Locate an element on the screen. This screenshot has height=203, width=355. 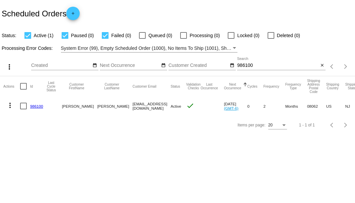
div: 1 - 1 of 1 is located at coordinates (307, 125).